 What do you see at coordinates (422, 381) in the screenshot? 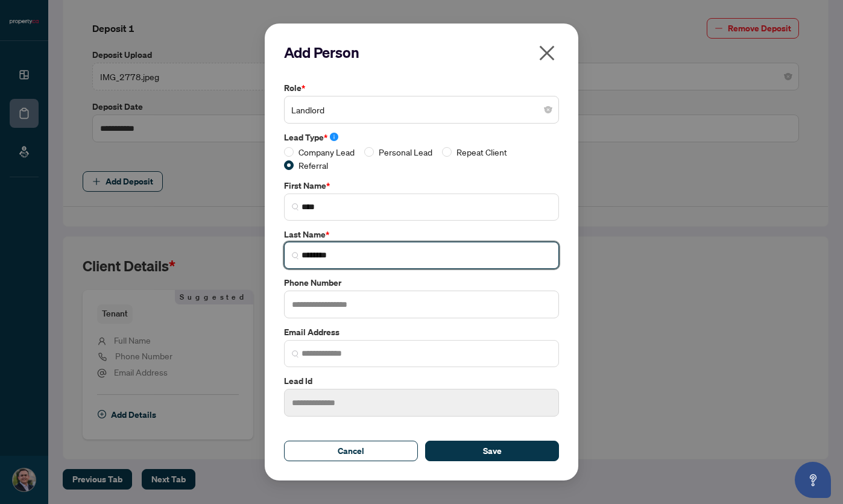
I see `label: Lead Id` at bounding box center [422, 381].